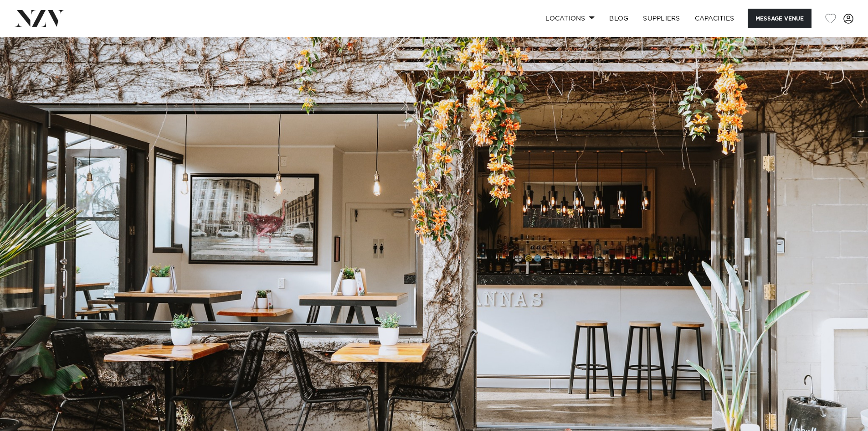 Image resolution: width=868 pixels, height=431 pixels. Describe the element at coordinates (570, 18) in the screenshot. I see `a: Locations` at that location.